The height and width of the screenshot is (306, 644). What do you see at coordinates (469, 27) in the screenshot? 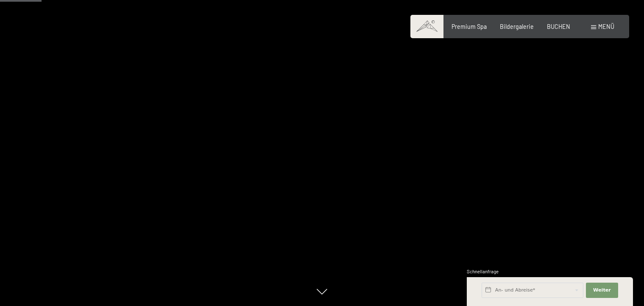
I see `span: Premium Spa` at bounding box center [469, 27].